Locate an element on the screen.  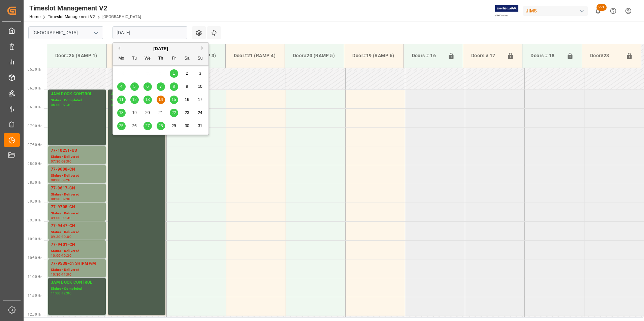
div: Choose Wednesday, August 6th, 2025 is located at coordinates (148, 86).